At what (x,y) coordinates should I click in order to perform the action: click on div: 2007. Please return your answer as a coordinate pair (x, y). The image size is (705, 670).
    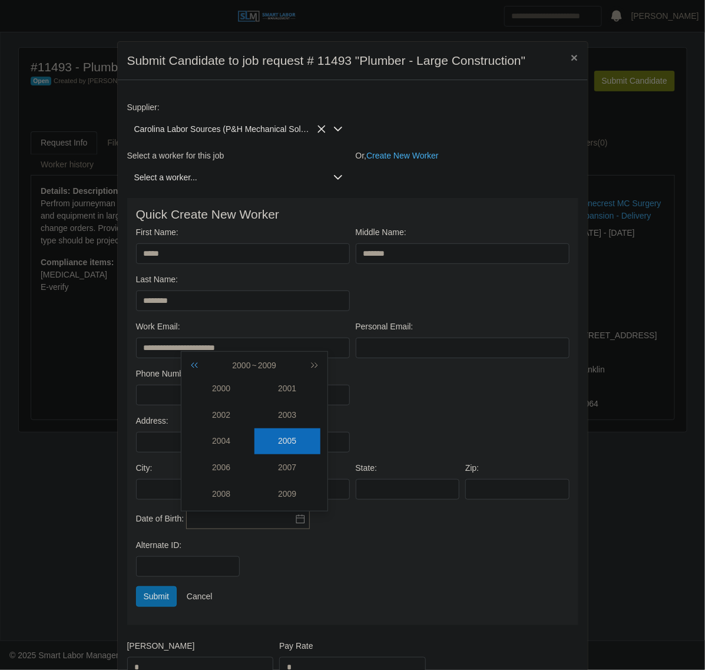
    Looking at the image, I should click on (288, 467).